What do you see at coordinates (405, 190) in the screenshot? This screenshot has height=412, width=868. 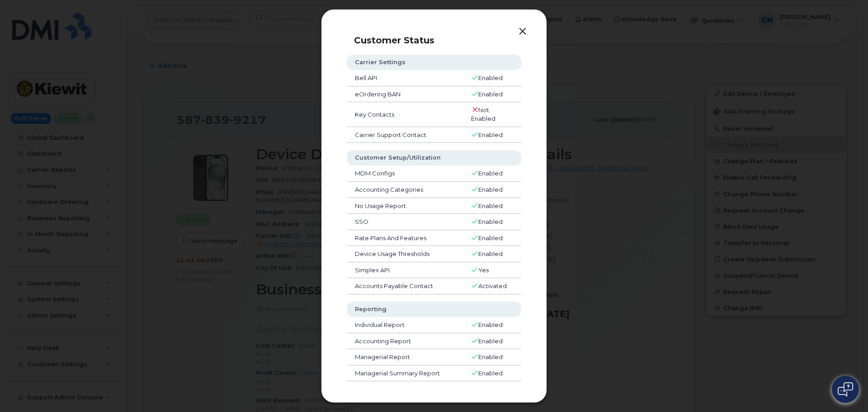 I see `td: Accounting Categories` at bounding box center [405, 190].